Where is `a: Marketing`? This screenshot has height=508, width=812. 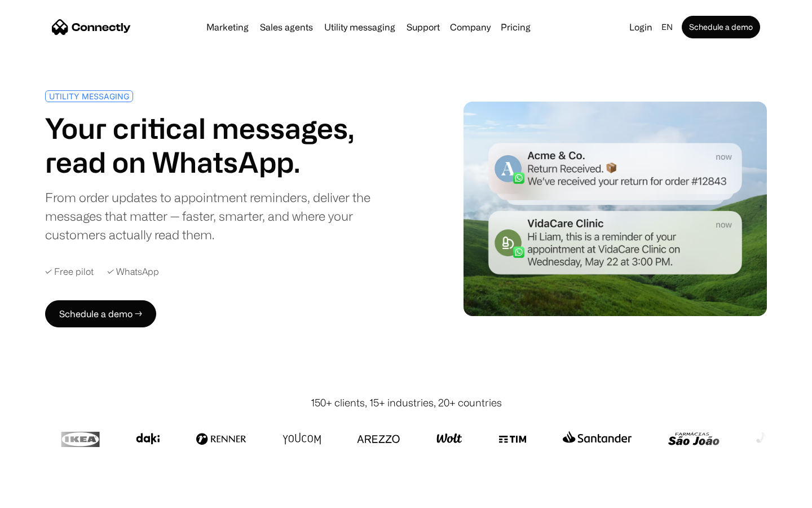
a: Marketing is located at coordinates (227, 27).